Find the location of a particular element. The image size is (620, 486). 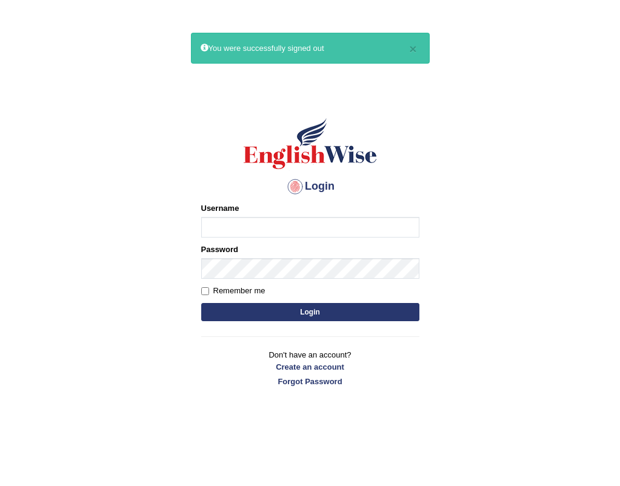

label: Remember me is located at coordinates (233, 291).